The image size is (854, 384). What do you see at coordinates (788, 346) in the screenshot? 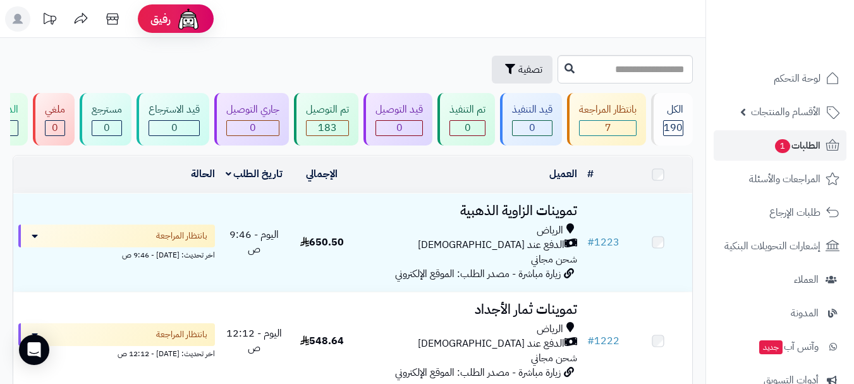
I see `span: وآتس آب` at bounding box center [788, 346].